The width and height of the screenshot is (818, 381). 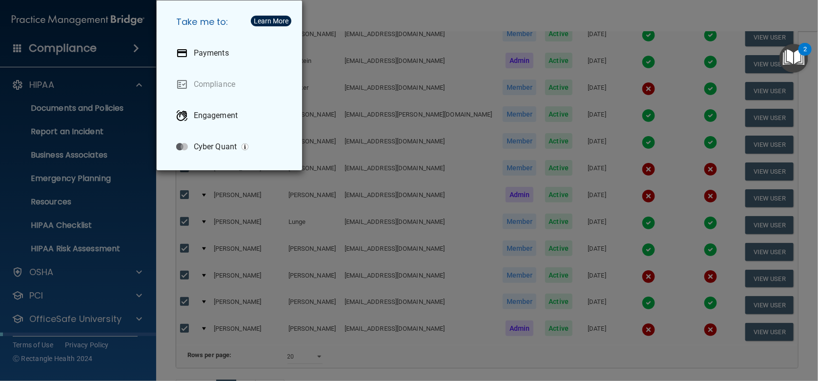 I want to click on p: Payments, so click(x=211, y=53).